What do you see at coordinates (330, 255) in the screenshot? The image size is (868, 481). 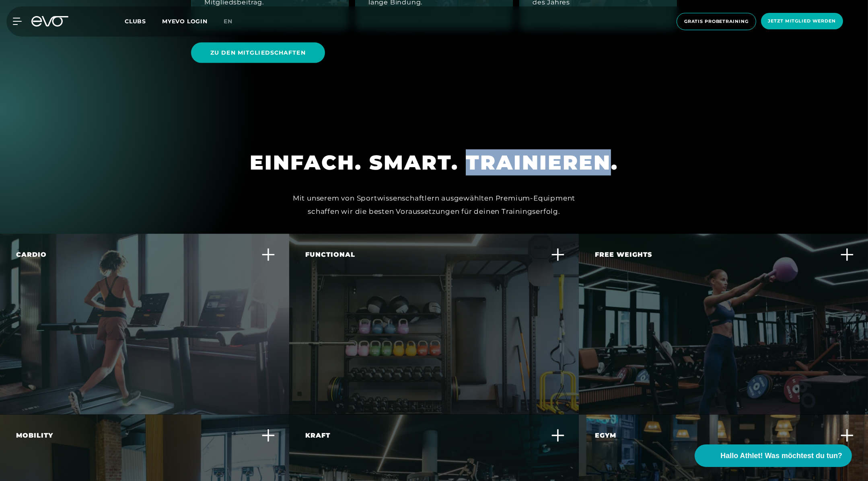 I see `div: Functional` at bounding box center [330, 255].